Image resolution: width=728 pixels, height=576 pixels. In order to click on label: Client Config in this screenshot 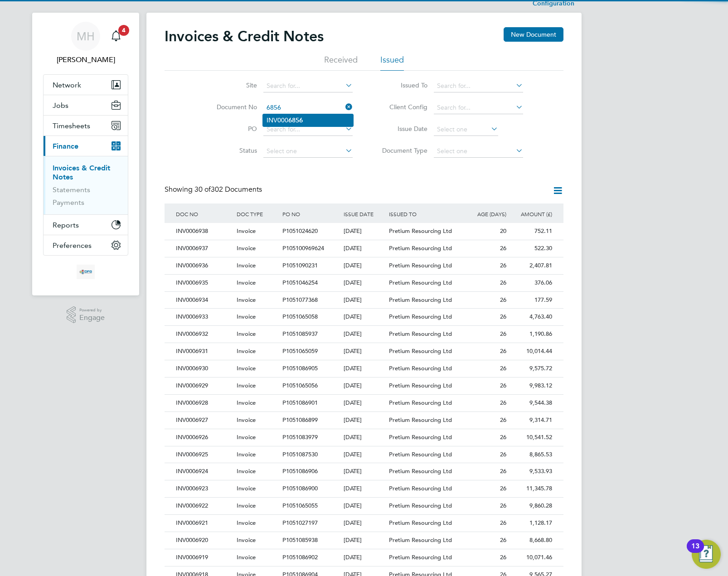, I will do `click(401, 107)`.